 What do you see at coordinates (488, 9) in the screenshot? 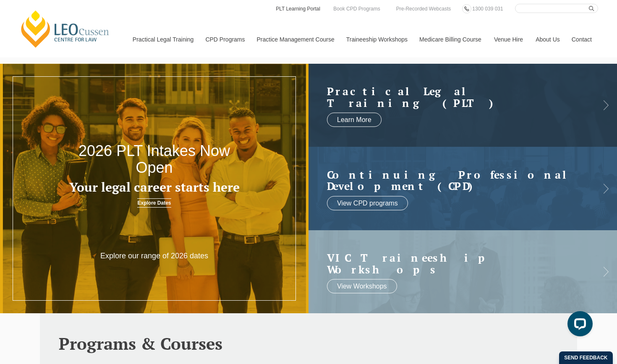
I see `span: 1300 039 031` at bounding box center [488, 9].